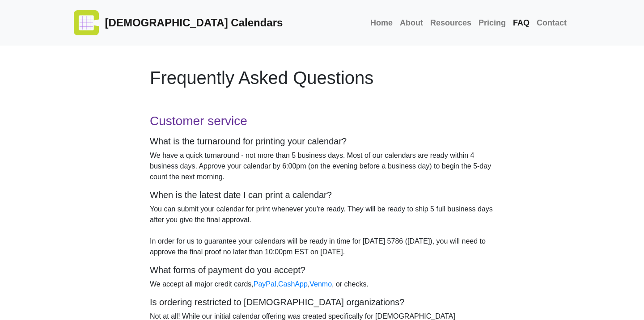 Image resolution: width=644 pixels, height=320 pixels. Describe the element at coordinates (322, 121) in the screenshot. I see `h3: Customer service` at that location.